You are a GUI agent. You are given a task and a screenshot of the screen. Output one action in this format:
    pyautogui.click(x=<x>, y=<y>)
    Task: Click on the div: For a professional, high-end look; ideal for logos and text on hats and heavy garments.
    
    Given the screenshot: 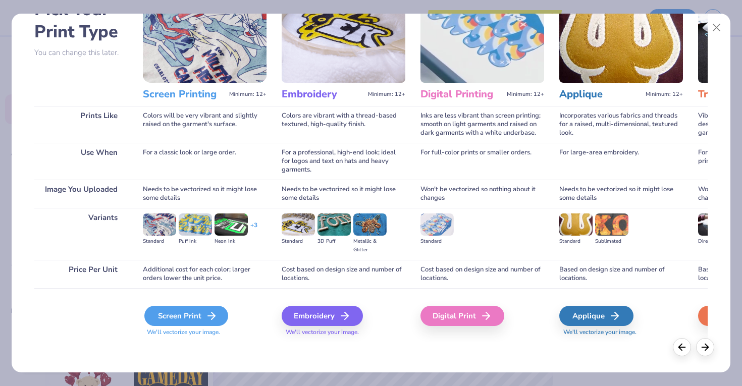 What is the action you would take?
    pyautogui.click(x=343, y=161)
    